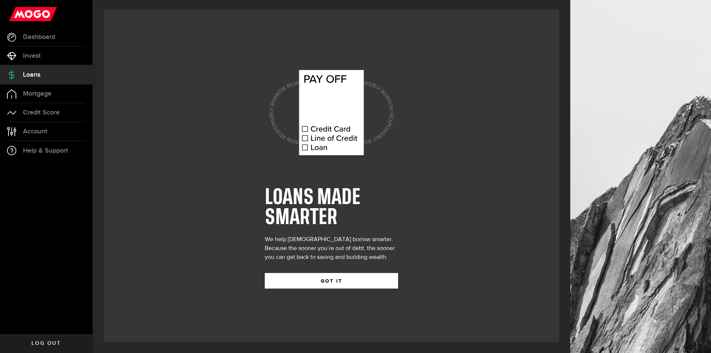  I want to click on span: Credit Score, so click(41, 113).